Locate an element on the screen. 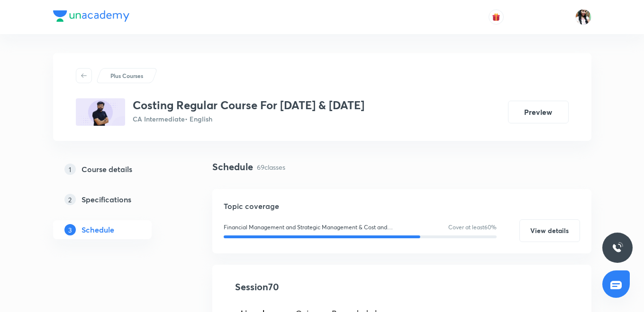 The height and width of the screenshot is (312, 644). img: avatar is located at coordinates (496, 17).